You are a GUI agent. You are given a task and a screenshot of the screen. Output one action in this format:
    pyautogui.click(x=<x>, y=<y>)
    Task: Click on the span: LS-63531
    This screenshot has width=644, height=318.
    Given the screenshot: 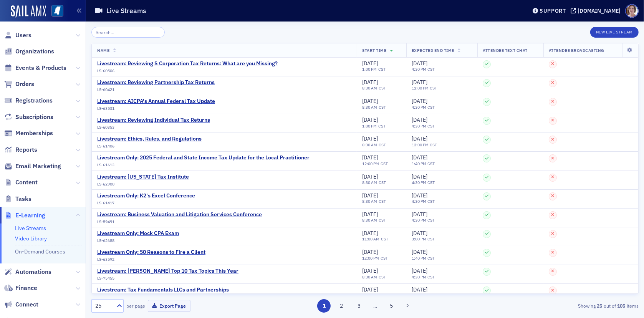 What is the action you would take?
    pyautogui.click(x=105, y=108)
    